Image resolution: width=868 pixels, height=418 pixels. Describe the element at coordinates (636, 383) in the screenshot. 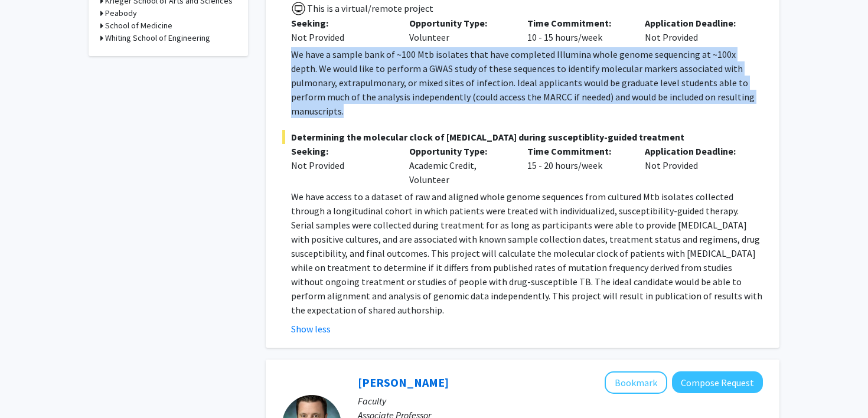

I see `button: Add Jeffrey Fadrowski to Bookmarks` at that location.